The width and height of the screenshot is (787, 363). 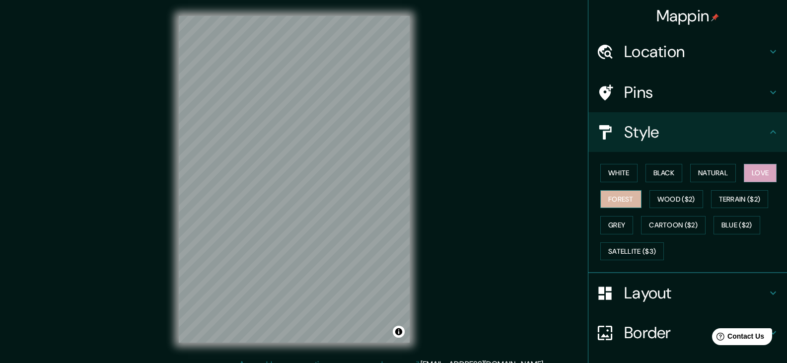 What do you see at coordinates (695, 332) in the screenshot?
I see `h4: Border` at bounding box center [695, 332].